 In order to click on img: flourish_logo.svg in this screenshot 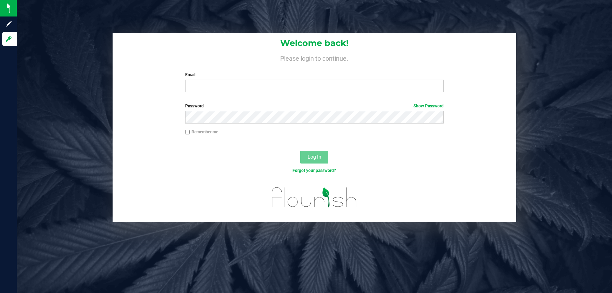, I will do `click(314, 197)`.